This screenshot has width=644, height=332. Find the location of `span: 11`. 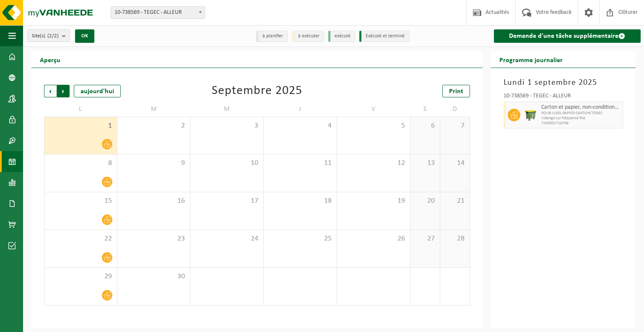

span: 11 is located at coordinates (300, 163).